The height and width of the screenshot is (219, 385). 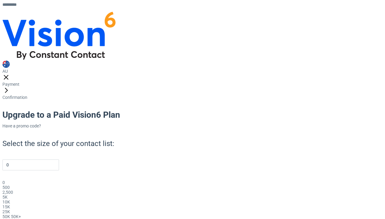 I want to click on span: 15K, so click(x=6, y=207).